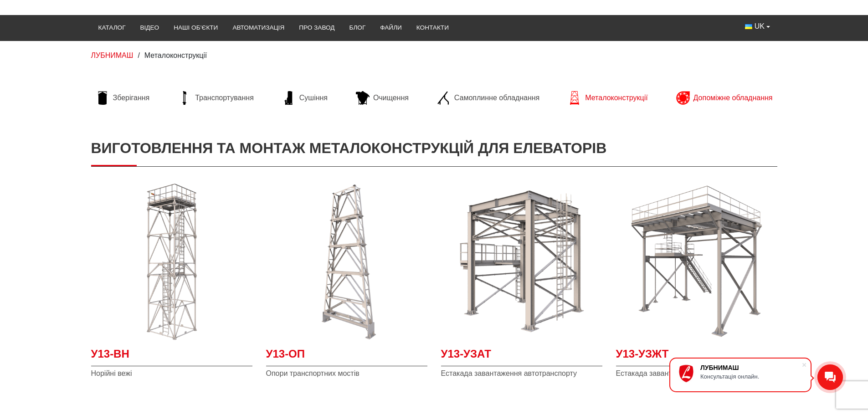  What do you see at coordinates (751, 368) in the screenshot?
I see `div: ЛУБНИМАШ` at bounding box center [751, 368].